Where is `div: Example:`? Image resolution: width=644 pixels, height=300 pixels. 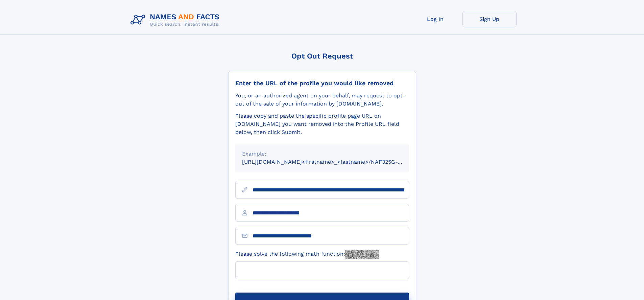 div: Example: is located at coordinates (322, 154).